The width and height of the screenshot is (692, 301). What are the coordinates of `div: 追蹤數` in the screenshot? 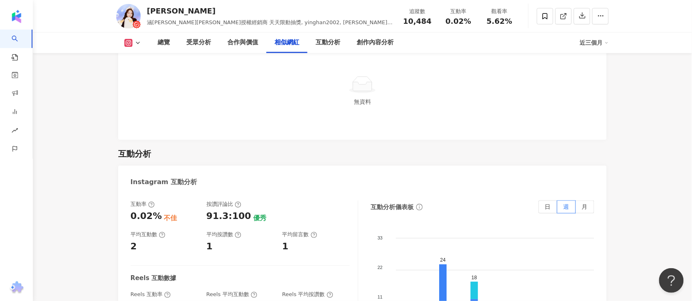 It's located at (418, 11).